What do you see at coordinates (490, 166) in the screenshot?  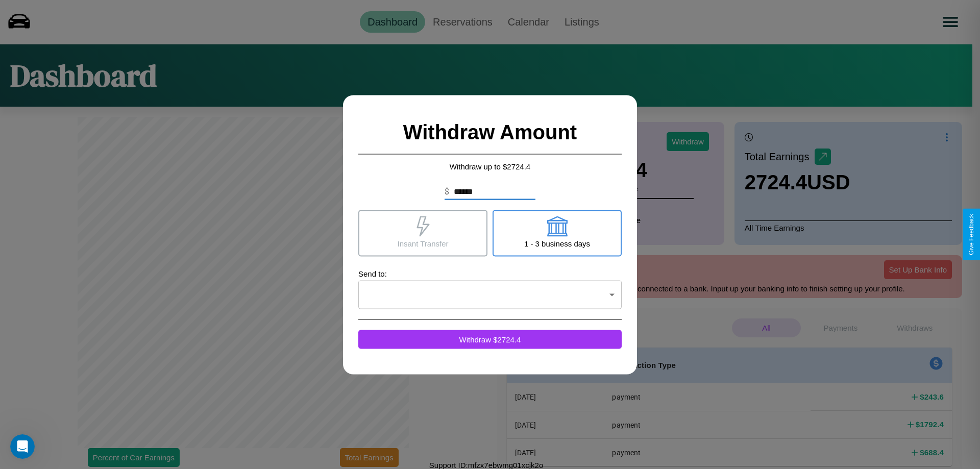 I see `p: Withdraw up to $ 2724.4` at bounding box center [490, 166].